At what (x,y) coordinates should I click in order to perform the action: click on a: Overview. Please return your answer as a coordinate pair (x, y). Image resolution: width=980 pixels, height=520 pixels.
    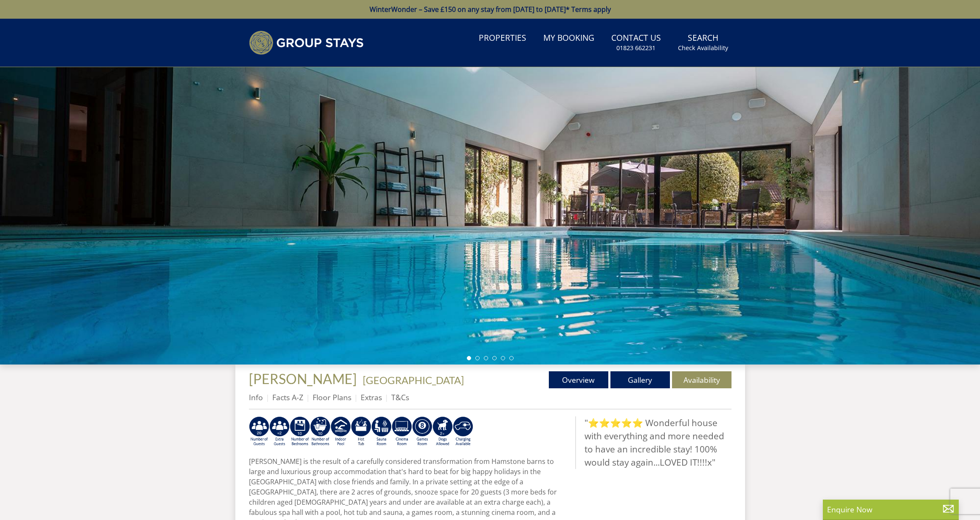
    Looking at the image, I should click on (579, 380).